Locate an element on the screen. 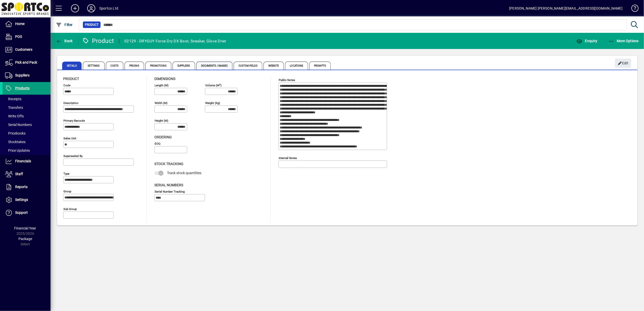  mat-label: Sub group is located at coordinates (70, 209).